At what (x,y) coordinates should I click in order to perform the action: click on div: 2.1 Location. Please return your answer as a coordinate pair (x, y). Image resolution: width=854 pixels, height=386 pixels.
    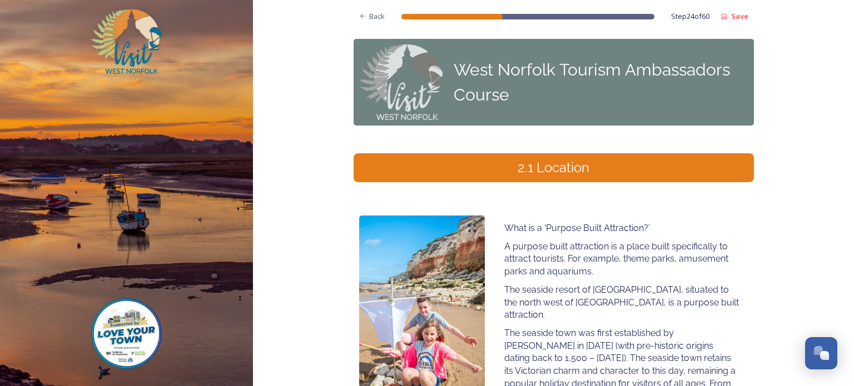
    Looking at the image, I should click on (554, 168).